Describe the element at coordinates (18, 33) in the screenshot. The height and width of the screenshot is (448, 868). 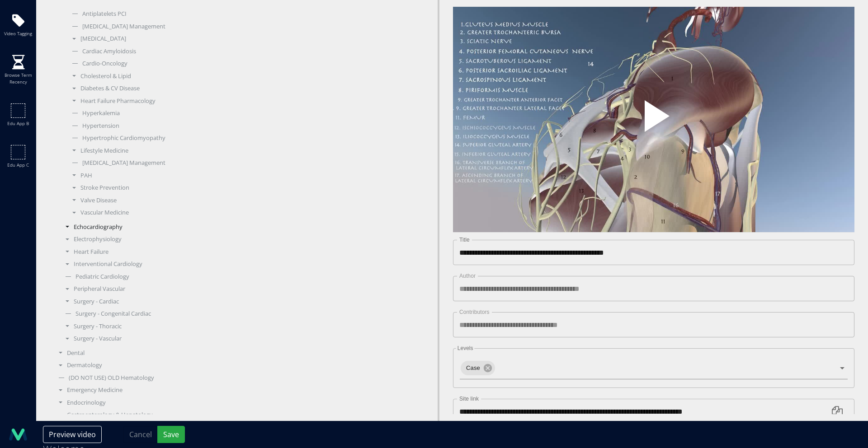
I see `span: Video tagging` at that location.